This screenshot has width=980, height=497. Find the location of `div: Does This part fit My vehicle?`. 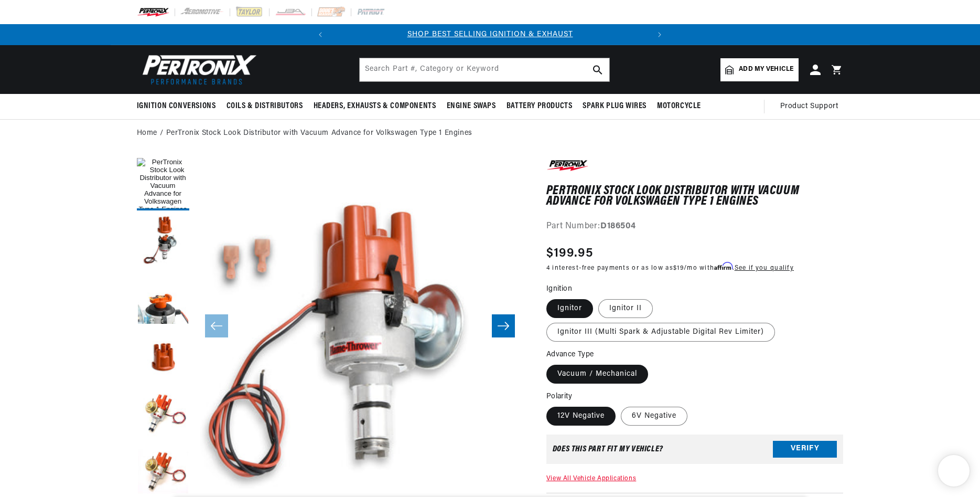

div: Does This part fit My vehicle? is located at coordinates (608, 449).